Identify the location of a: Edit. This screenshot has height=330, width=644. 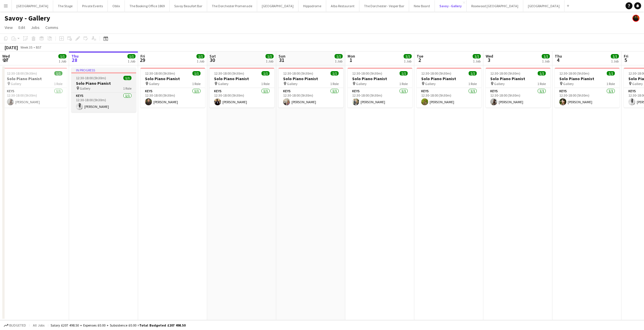
(22, 28).